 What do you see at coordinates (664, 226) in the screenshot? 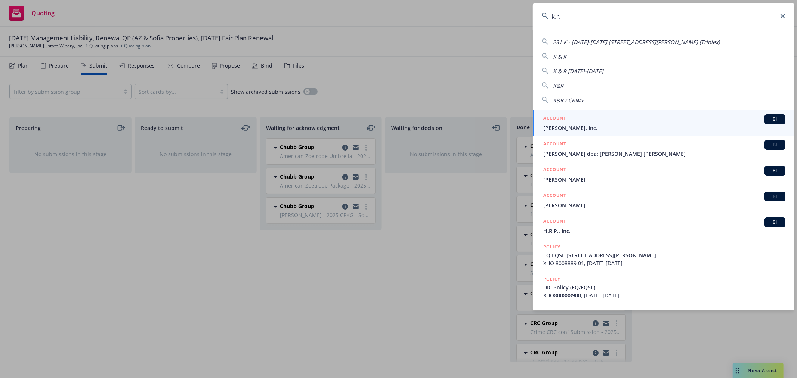
I see `a: ACCOUNTBIH.R.P., Inc.` at bounding box center [664, 226].